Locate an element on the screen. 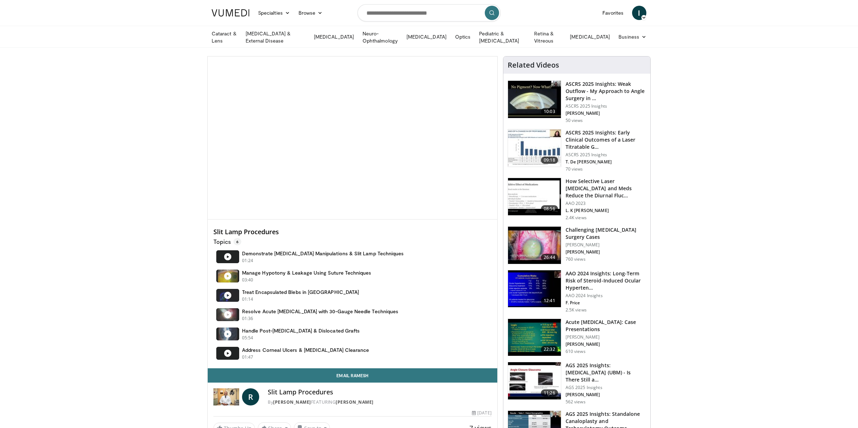 This screenshot has width=858, height=428. p: 610 views is located at coordinates (576, 352).